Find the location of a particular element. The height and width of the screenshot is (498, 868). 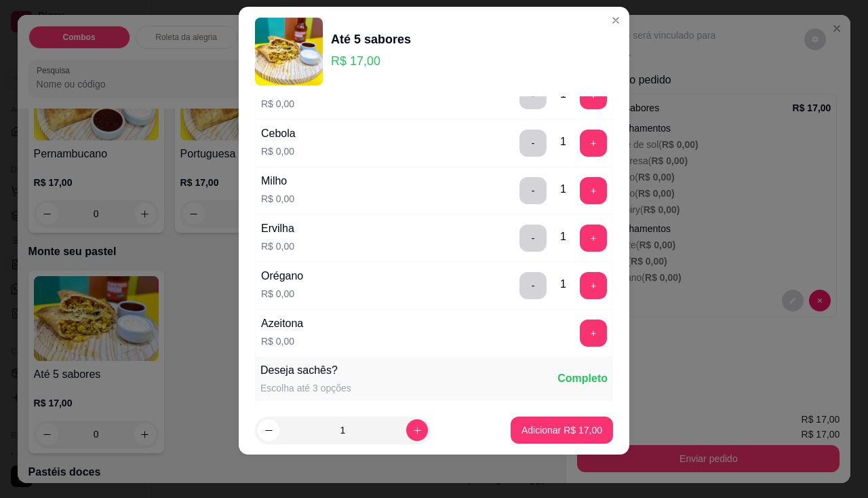

div: Orégano is located at coordinates (282, 276).